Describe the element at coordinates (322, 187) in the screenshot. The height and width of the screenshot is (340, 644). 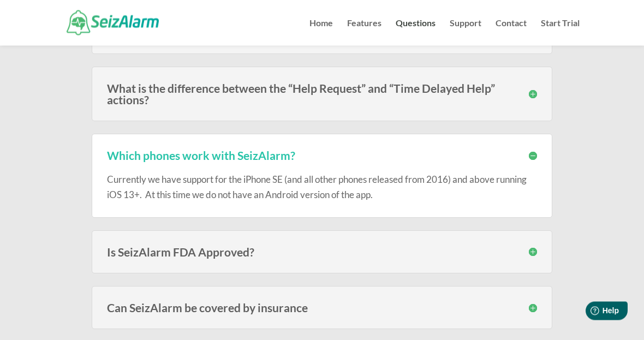
I see `p: Currently we have support for the iPhone SE (and all other phones released from 2016) and above r...` at that location.